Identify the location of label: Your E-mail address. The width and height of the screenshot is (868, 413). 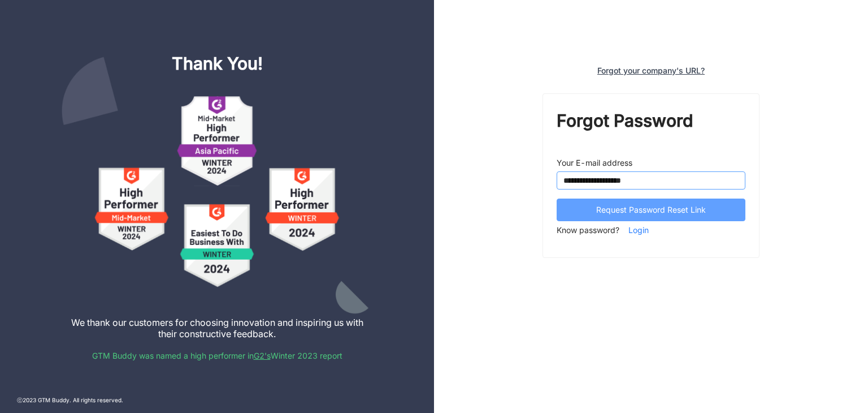
(595, 163).